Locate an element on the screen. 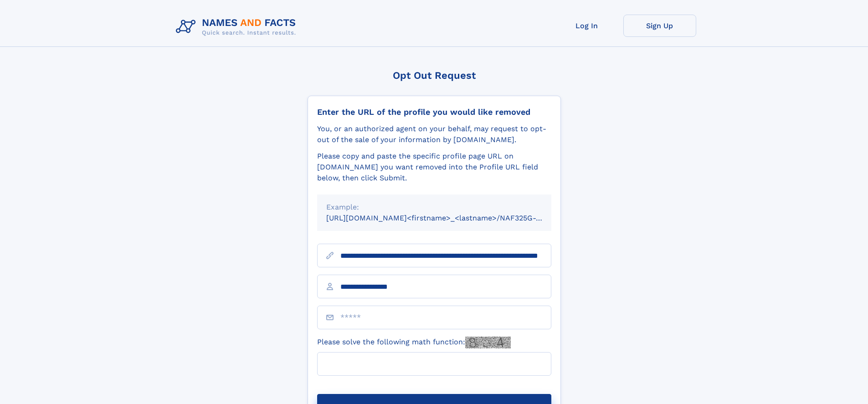 The width and height of the screenshot is (868, 404). label: Please solve the following math function: is located at coordinates (414, 343).